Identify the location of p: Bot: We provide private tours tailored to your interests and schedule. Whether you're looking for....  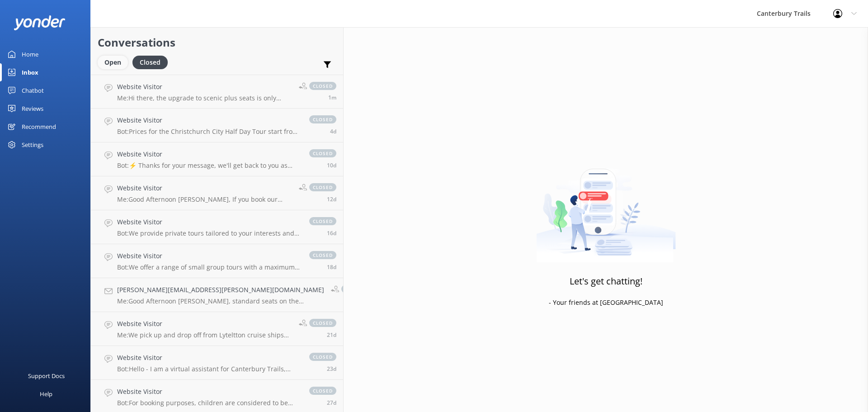
(208, 233).